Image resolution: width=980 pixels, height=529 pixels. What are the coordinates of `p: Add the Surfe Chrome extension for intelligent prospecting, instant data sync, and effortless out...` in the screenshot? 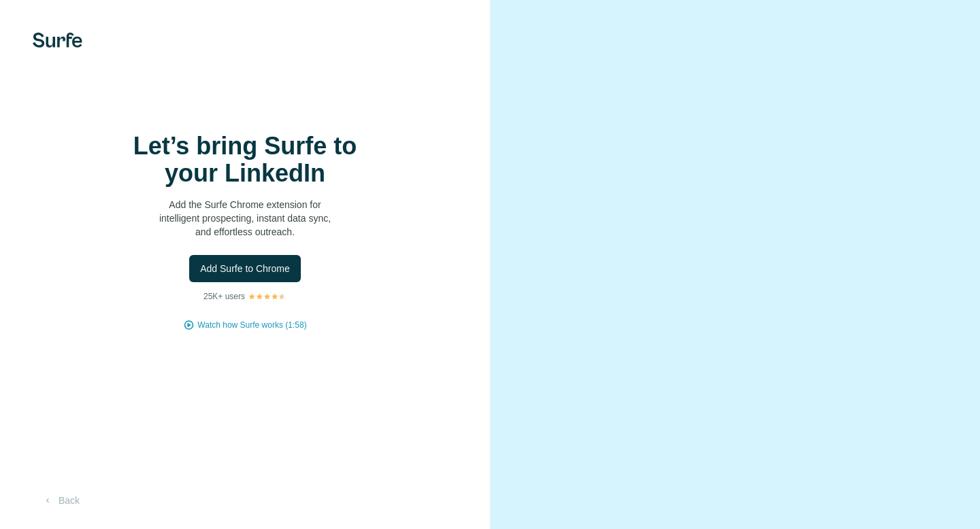 It's located at (245, 218).